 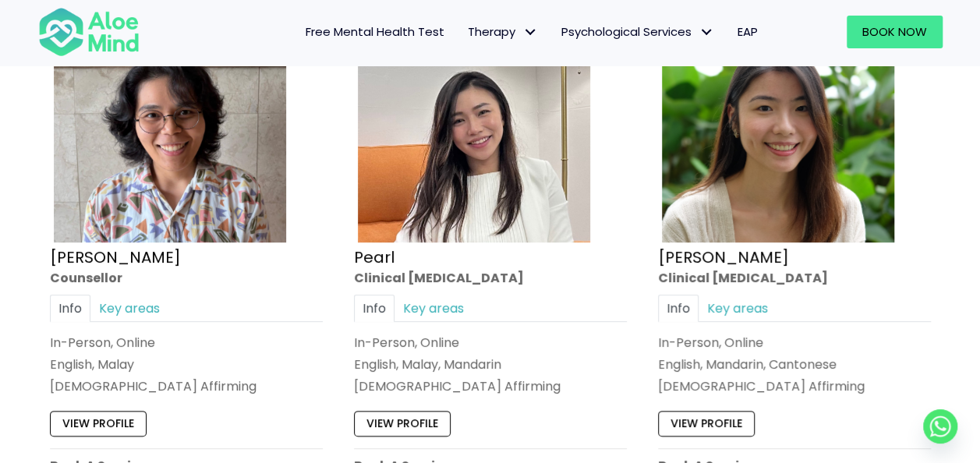 What do you see at coordinates (747, 32) in the screenshot?
I see `a: EAP` at bounding box center [747, 32].